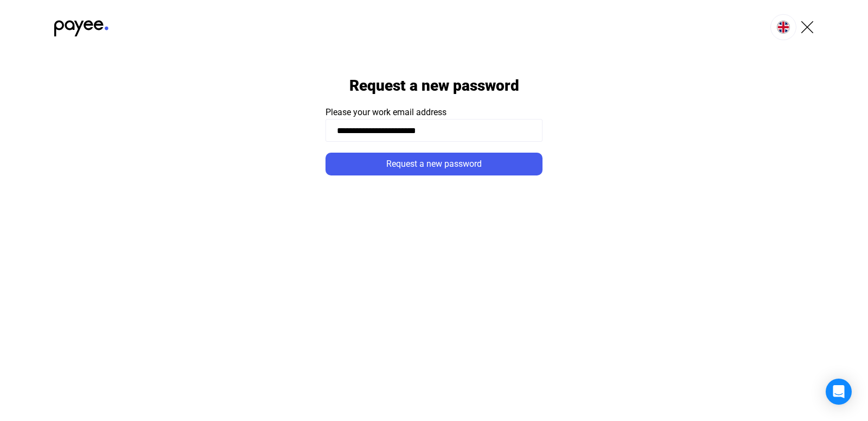 The height and width of the screenshot is (421, 868). Describe the element at coordinates (385, 112) in the screenshot. I see `span: Please your work email address` at that location.